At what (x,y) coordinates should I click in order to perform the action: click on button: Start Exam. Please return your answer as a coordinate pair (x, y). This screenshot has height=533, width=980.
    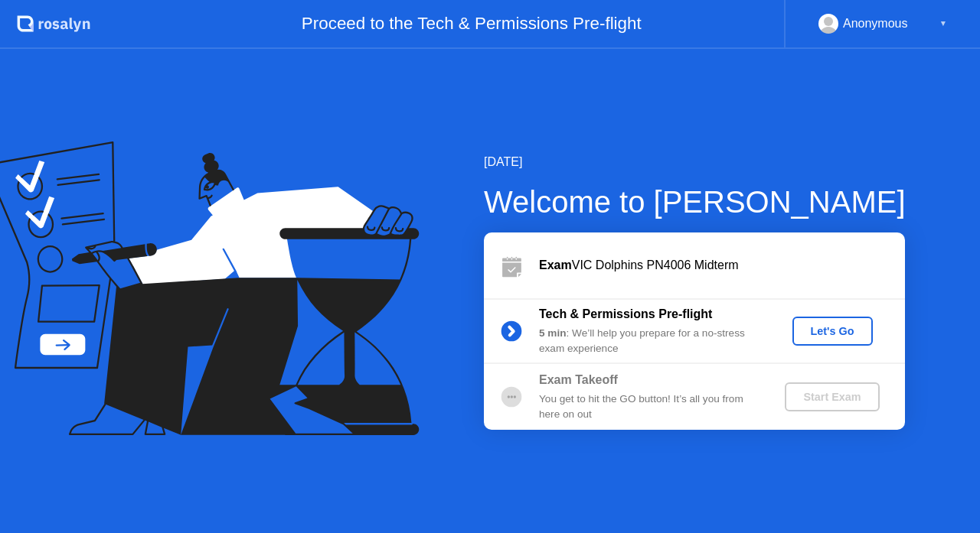
    Looking at the image, I should click on (832, 397).